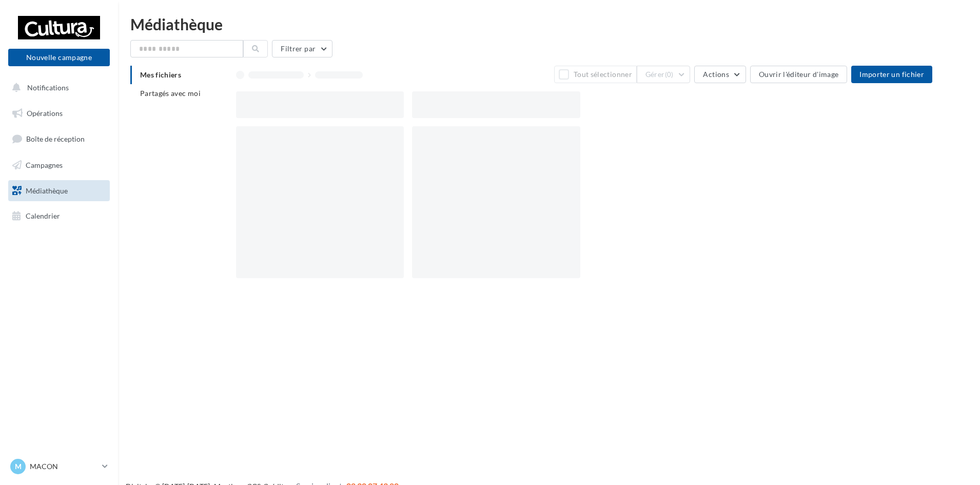 Image resolution: width=980 pixels, height=485 pixels. I want to click on button: Filtrer par, so click(302, 49).